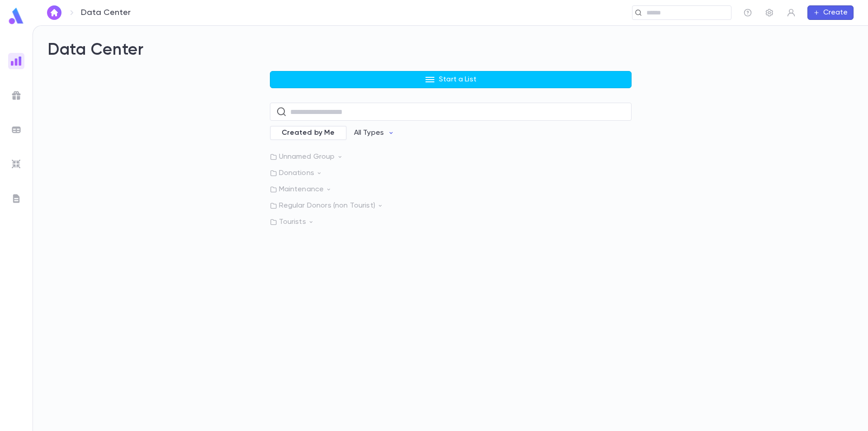 The image size is (868, 431). What do you see at coordinates (55, 13) in the screenshot?
I see `img: home_white.a664292cf8c1dea59945f0da9f25487c.svg` at bounding box center [55, 13].